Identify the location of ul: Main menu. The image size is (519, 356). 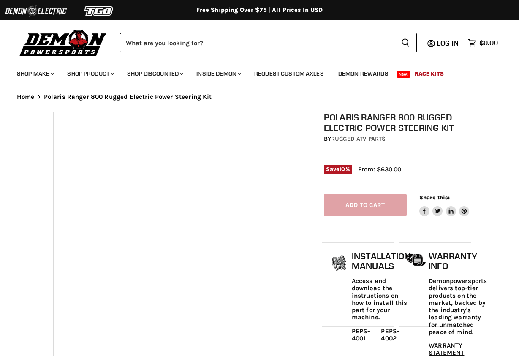
(253, 72).